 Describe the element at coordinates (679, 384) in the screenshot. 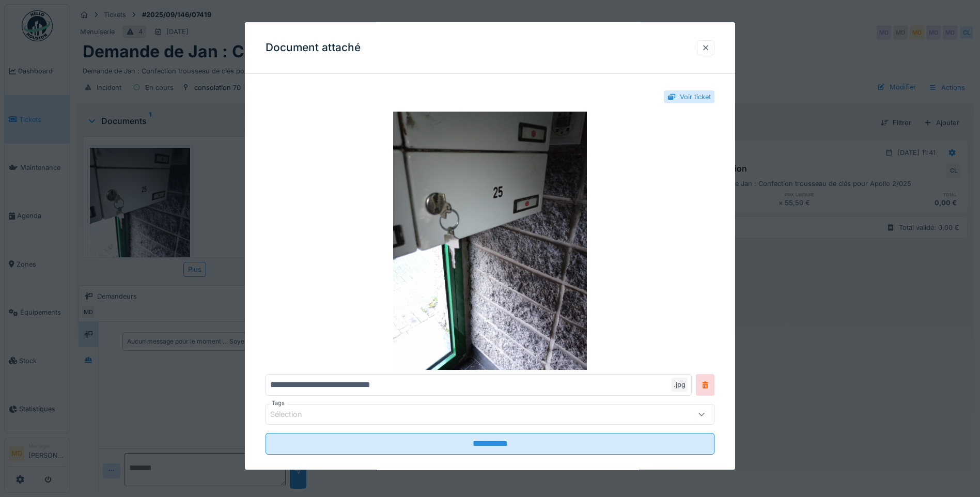

I see `div: .jpg` at that location.